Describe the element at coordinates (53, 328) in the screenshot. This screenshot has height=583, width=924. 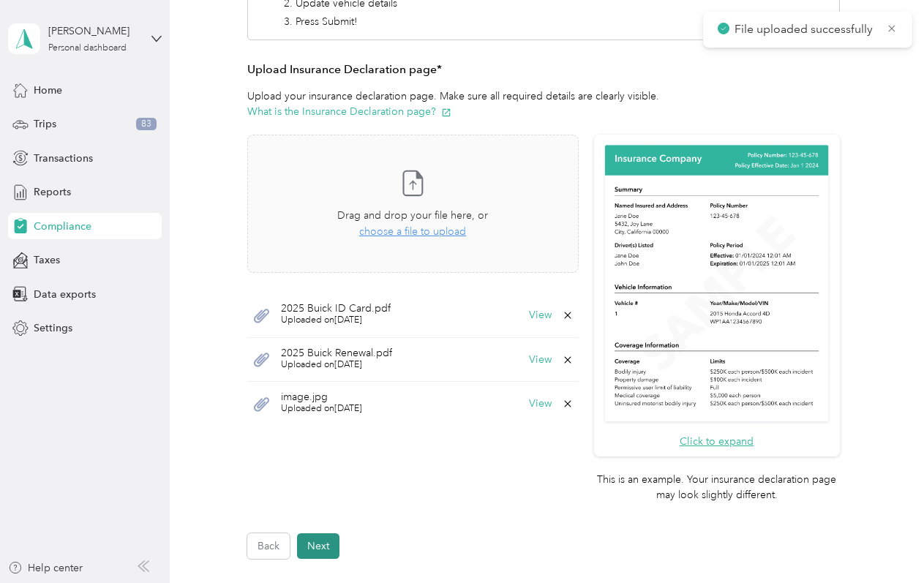
I see `span: Settings` at that location.